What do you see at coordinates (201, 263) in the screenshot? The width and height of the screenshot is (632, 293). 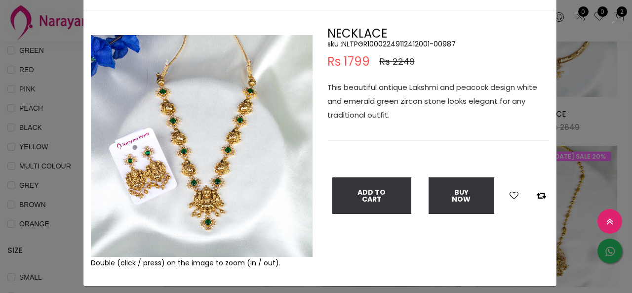 I see `div: Double (click / press) on the image to zoom (in / out).` at bounding box center [201, 263].